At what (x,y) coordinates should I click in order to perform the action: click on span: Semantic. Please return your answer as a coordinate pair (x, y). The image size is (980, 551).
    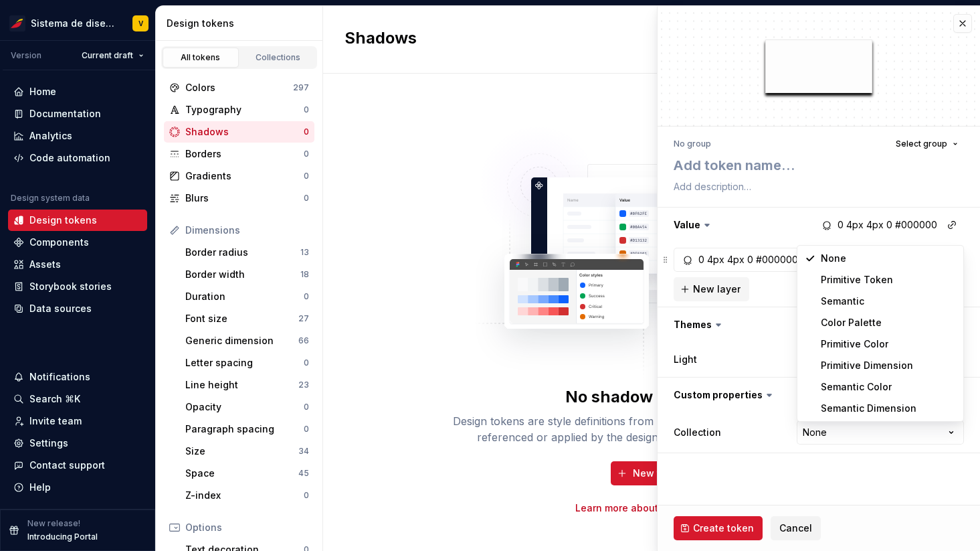
    Looking at the image, I should click on (843, 300).